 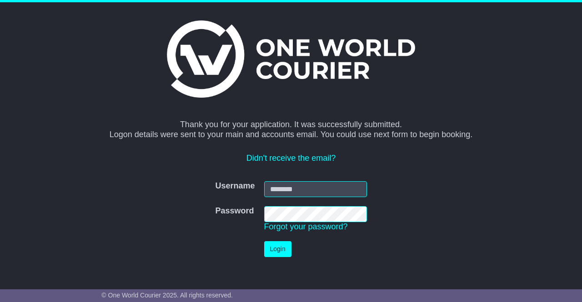 I want to click on a: Forgot your password?, so click(x=306, y=227).